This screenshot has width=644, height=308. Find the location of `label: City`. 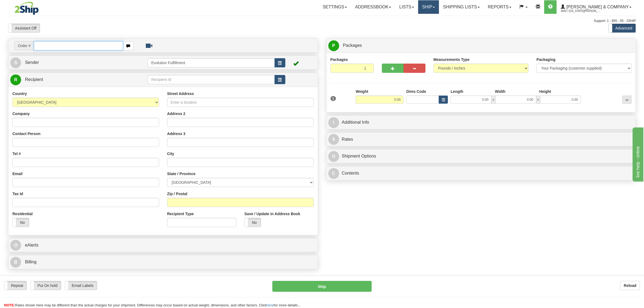

label: City is located at coordinates (171, 154).